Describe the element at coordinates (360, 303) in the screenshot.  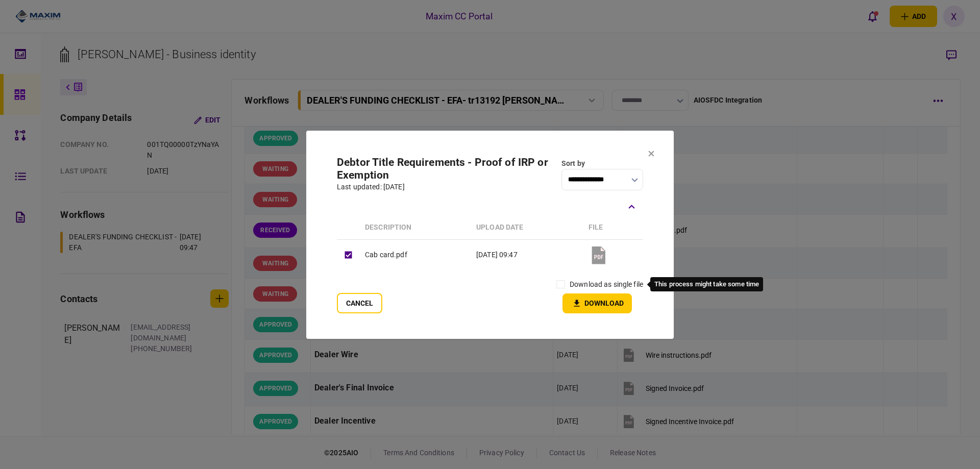
I see `button: Cancel` at that location.